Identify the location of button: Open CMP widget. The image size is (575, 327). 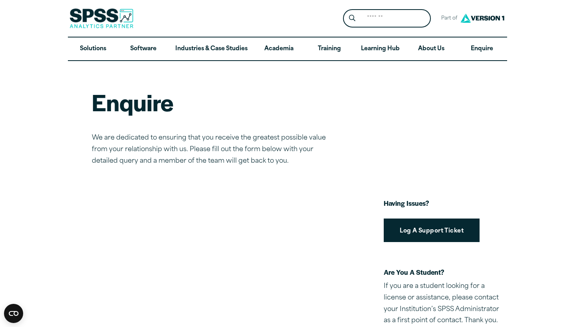
(14, 314).